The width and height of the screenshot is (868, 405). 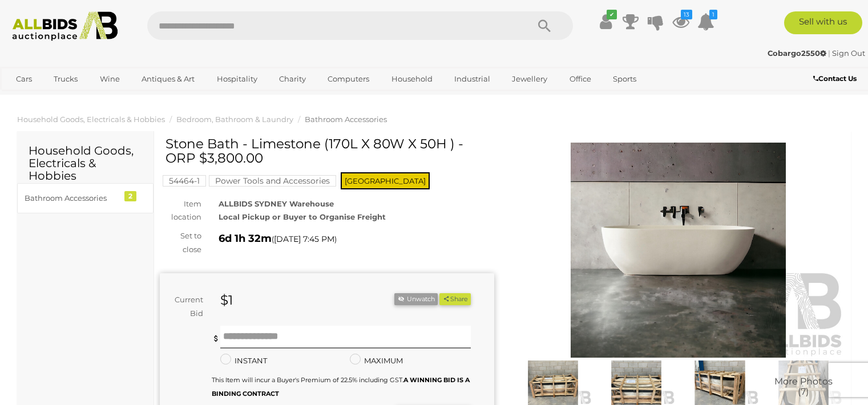 I want to click on li: Unwatch this item, so click(x=416, y=299).